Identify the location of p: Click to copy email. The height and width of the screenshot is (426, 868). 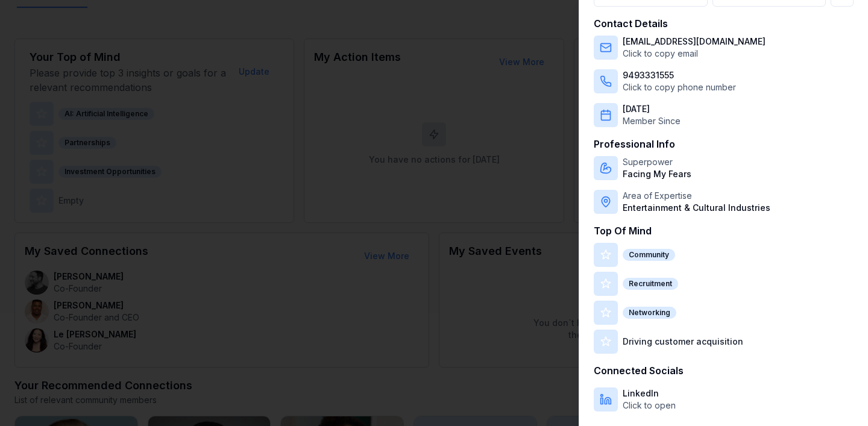
(694, 54).